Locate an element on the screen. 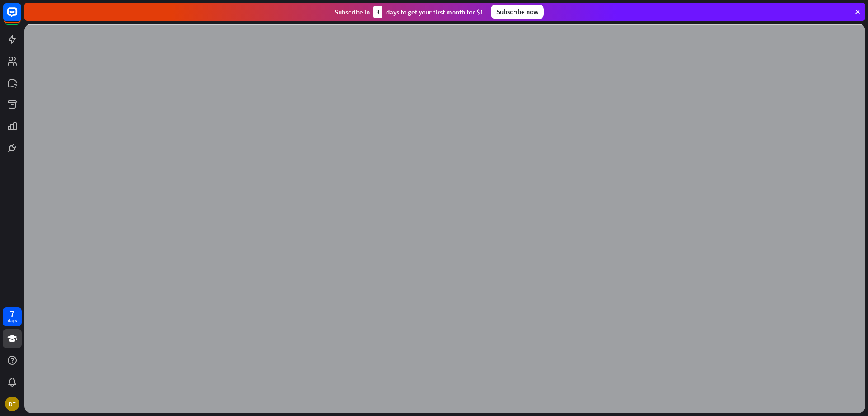 This screenshot has width=868, height=416. div: 7 is located at coordinates (13, 314).